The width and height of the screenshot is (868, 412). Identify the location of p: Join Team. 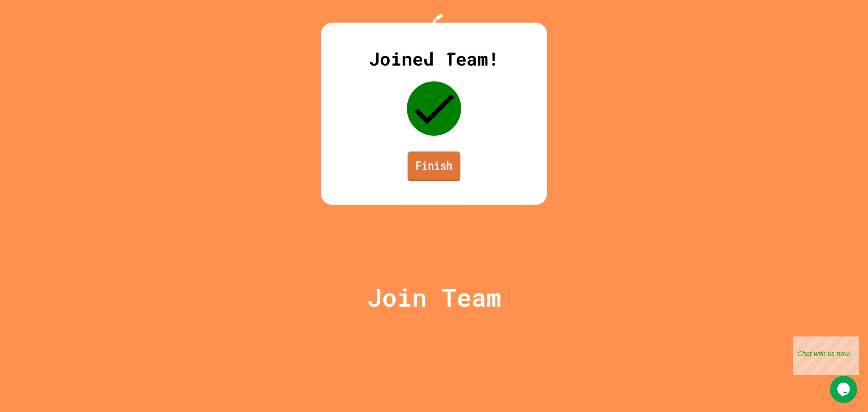
(434, 297).